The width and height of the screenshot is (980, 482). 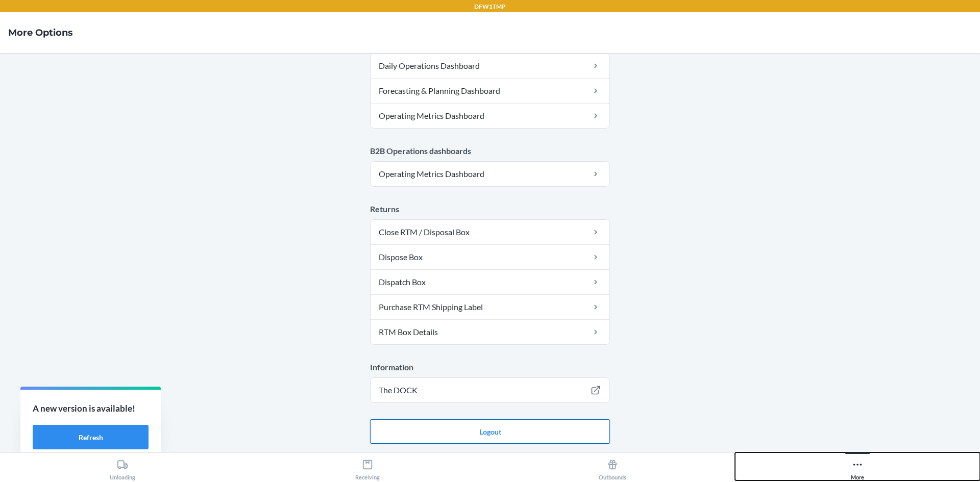 What do you see at coordinates (90, 408) in the screenshot?
I see `p: A new version is available!` at bounding box center [90, 408].